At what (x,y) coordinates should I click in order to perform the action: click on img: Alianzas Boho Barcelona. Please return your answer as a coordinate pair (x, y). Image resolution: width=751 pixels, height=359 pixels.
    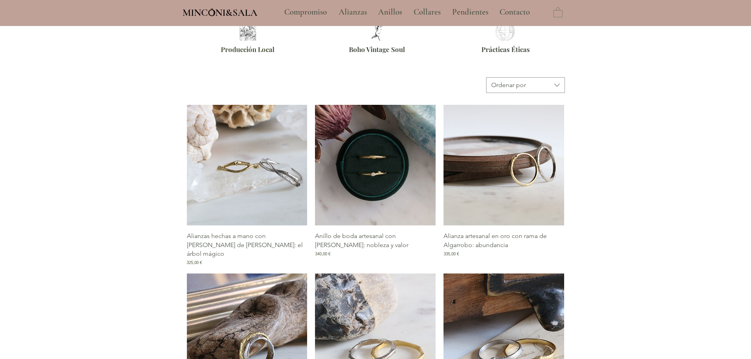
    Looking at the image, I should click on (377, 31).